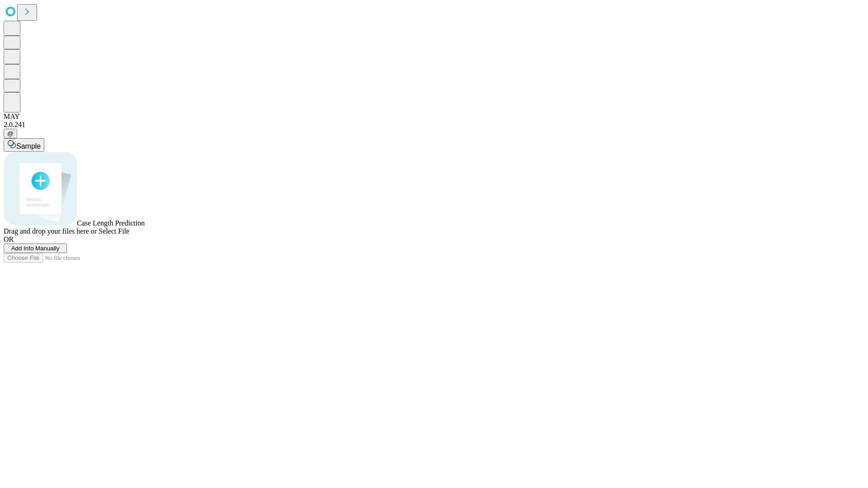 This screenshot has width=868, height=488. What do you see at coordinates (35, 248) in the screenshot?
I see `span: Add Info Manually` at bounding box center [35, 248].